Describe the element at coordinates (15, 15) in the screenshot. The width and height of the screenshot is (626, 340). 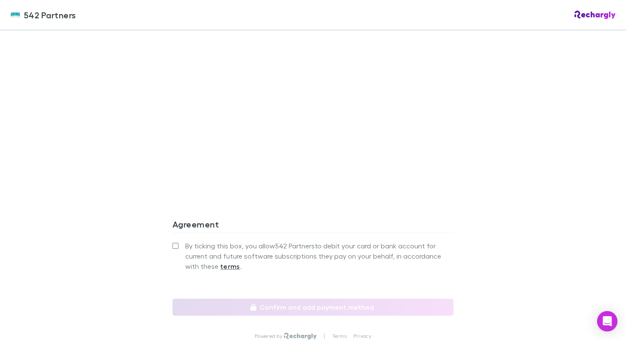
I see `img: 542 Partners's Logo` at that location.